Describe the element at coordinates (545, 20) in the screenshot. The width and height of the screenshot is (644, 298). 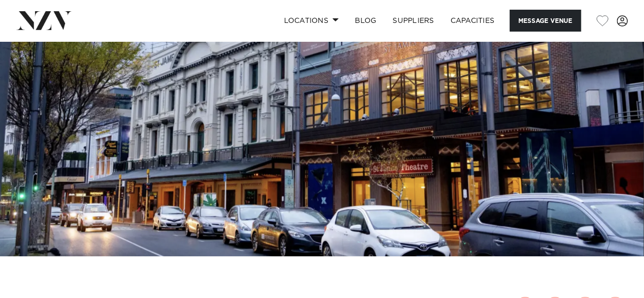
I see `button: Message Venue` at that location.